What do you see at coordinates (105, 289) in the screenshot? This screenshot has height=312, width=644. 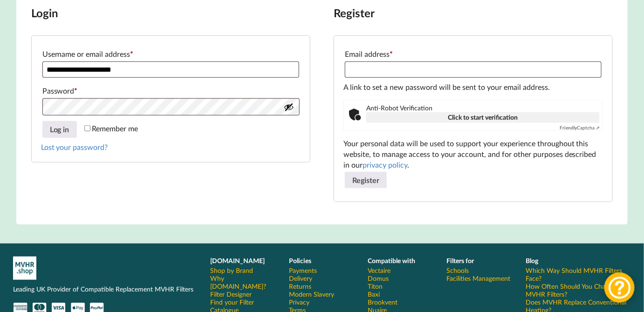 I see `p: Leading UK Provider of Compatible Replacement MVHR Filters` at bounding box center [105, 289].